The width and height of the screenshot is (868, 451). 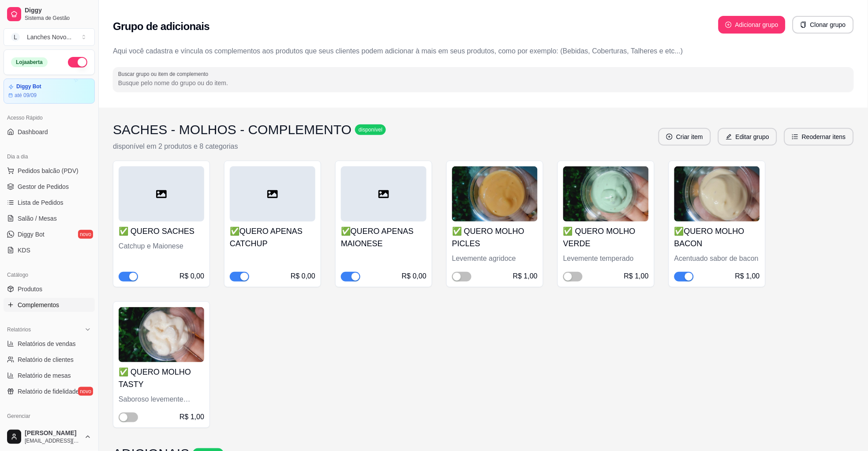 What do you see at coordinates (795, 137) in the screenshot?
I see `span: ordered-list` at bounding box center [795, 137].